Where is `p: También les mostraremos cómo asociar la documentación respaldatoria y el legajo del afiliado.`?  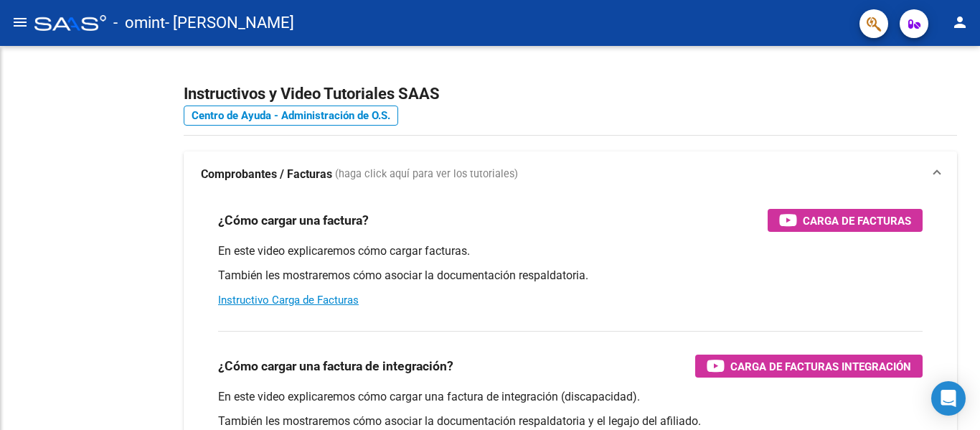 p: También les mostraremos cómo asociar la documentación respaldatoria y el legajo del afiliado. is located at coordinates (570, 422).